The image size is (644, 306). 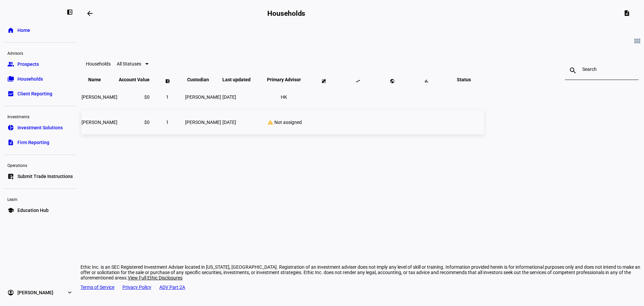 I want to click on mat-icon: arrow_backwards, so click(x=90, y=14).